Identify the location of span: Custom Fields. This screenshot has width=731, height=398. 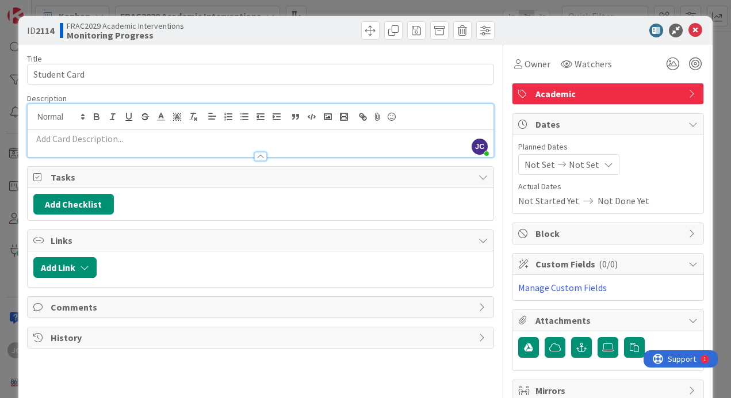
(609, 264).